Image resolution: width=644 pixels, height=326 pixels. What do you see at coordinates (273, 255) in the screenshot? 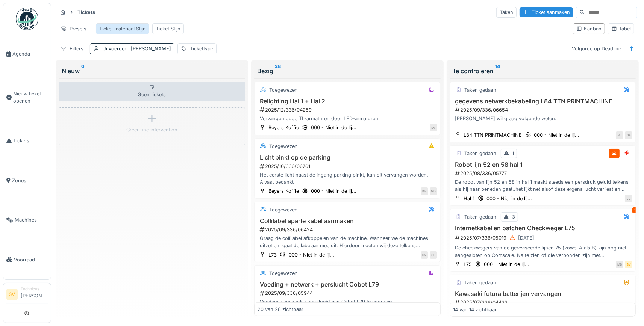
I see `div: L73` at bounding box center [273, 255].